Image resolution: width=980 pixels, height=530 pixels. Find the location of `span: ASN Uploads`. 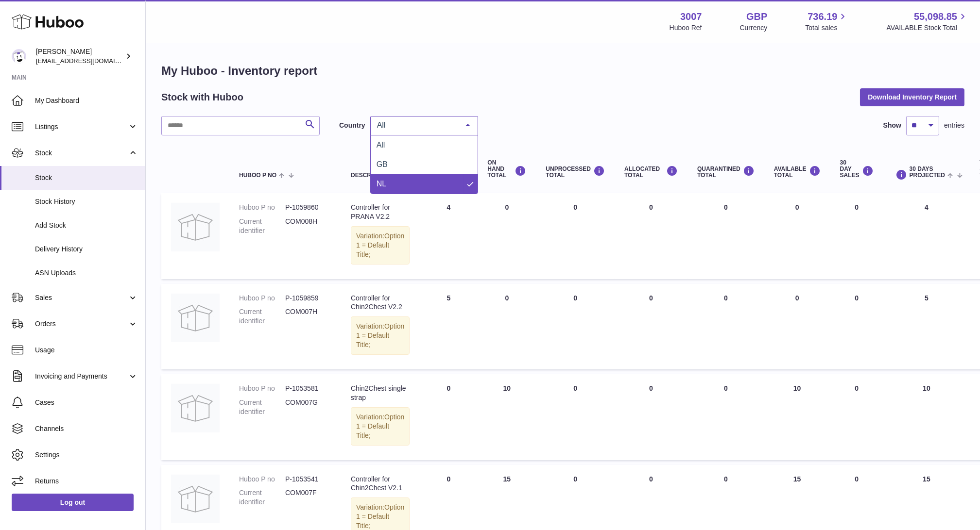

span: ASN Uploads is located at coordinates (87, 273).